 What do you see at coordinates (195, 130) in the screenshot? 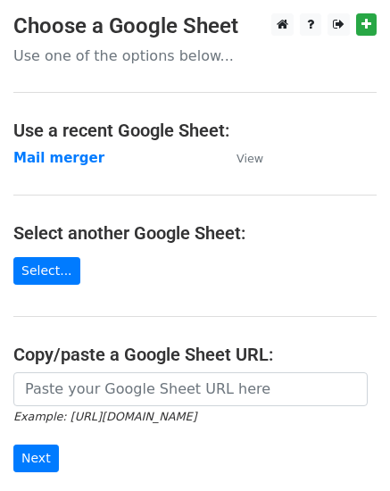
I see `h4: Use a recent Google Sheet:` at bounding box center [195, 130].